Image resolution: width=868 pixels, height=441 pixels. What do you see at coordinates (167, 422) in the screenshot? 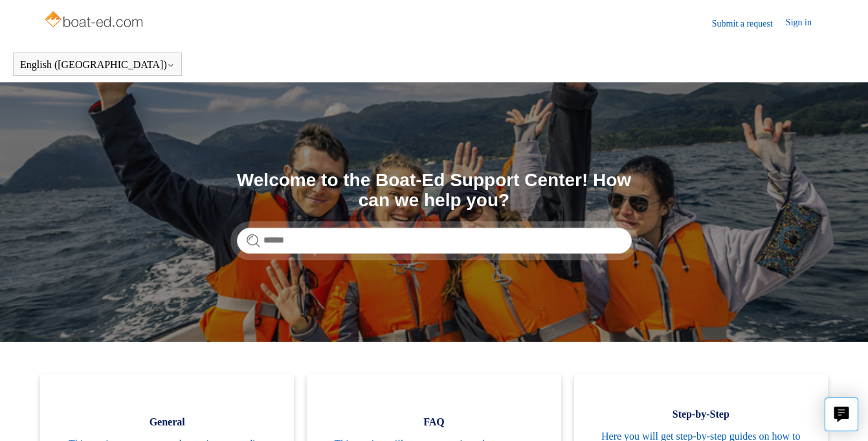
I see `span: General` at bounding box center [167, 422].